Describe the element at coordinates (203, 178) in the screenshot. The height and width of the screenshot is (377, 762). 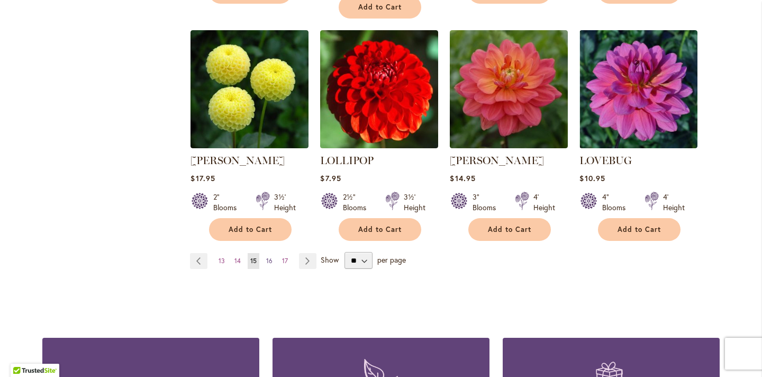
I see `span: $17.95` at that location.